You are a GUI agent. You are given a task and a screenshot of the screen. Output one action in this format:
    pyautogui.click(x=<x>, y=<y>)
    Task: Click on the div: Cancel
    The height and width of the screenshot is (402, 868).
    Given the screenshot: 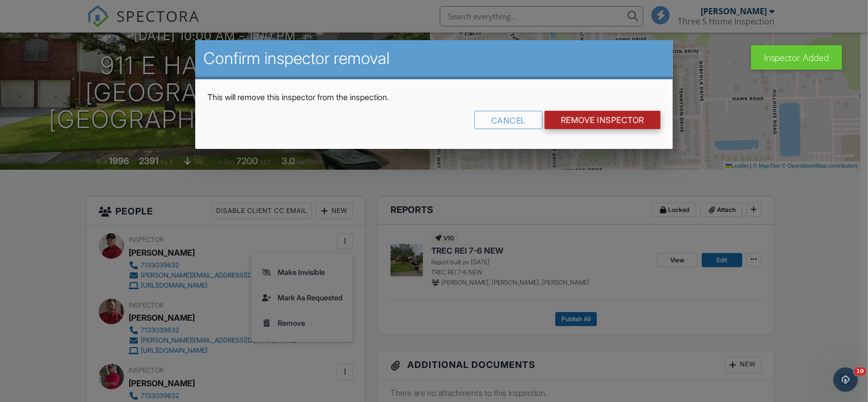 What is the action you would take?
    pyautogui.click(x=508, y=120)
    